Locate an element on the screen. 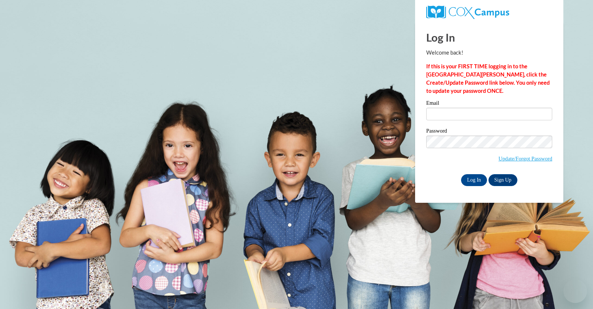 This screenshot has height=309, width=593. img: COX Campus is located at coordinates (468, 12).